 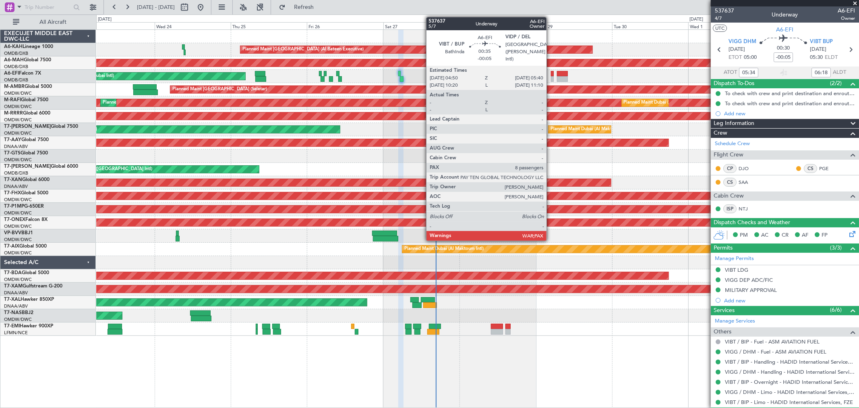 I want to click on a: M-RRRRGlobal 6000, so click(x=27, y=113).